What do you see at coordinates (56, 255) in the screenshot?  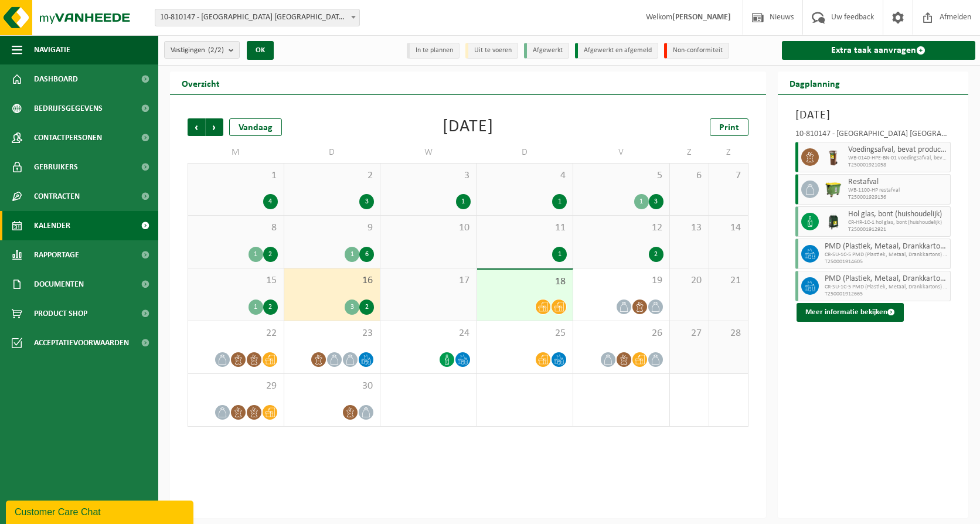 I see `span: Rapportage` at bounding box center [56, 255].